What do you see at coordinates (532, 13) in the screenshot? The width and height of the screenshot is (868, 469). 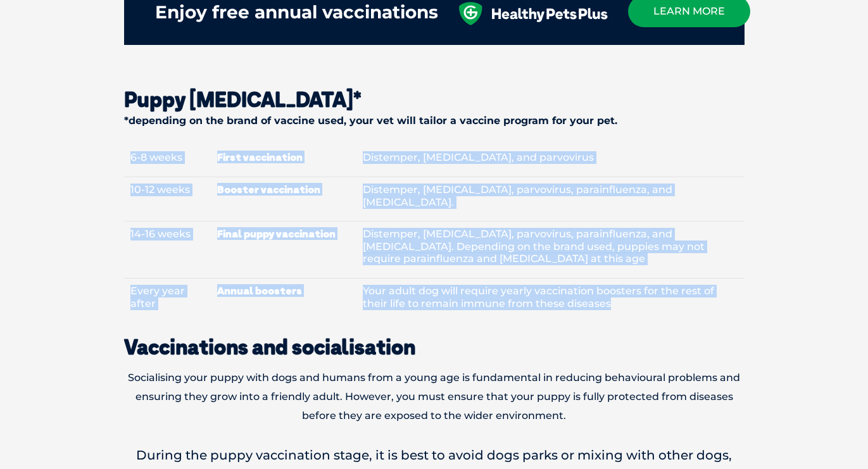 I see `img: healthy-pets-plus.svg` at bounding box center [532, 13].